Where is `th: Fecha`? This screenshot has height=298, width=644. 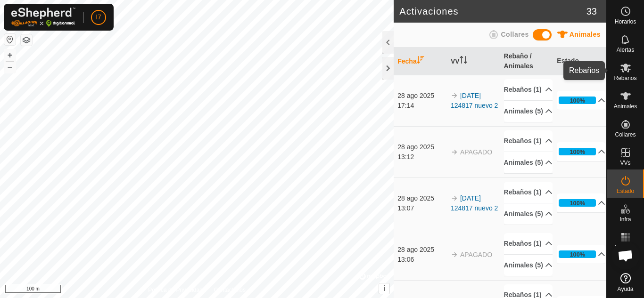
th: Fecha is located at coordinates (420, 61).